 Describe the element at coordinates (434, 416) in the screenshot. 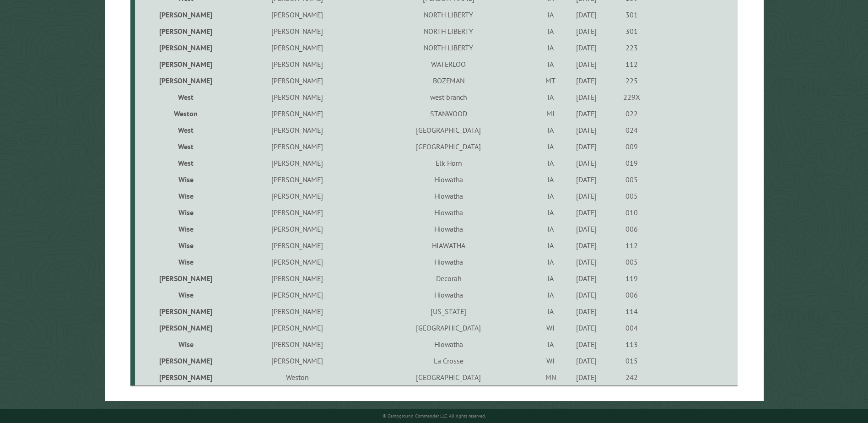

I see `small: © Campground Commander LLC. All rights reserved.` at that location.